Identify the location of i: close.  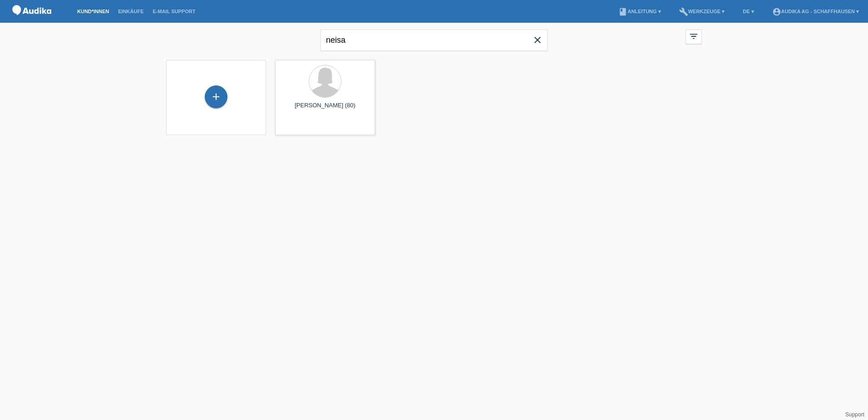
(538, 40).